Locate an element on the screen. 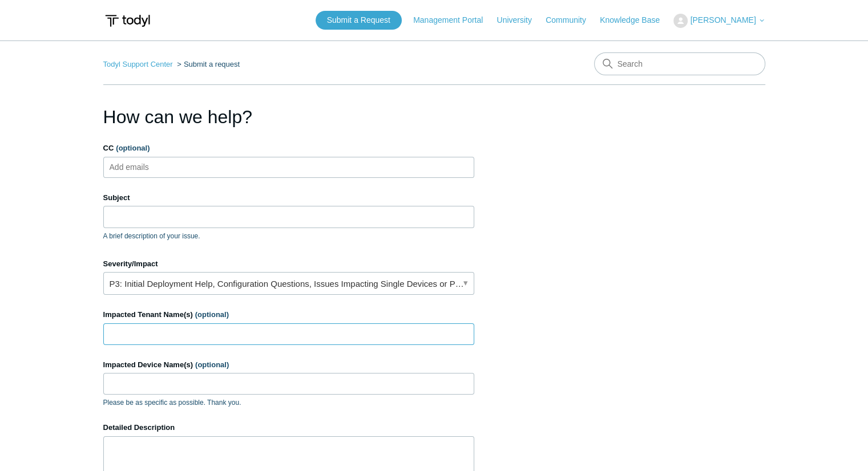 This screenshot has width=868, height=471. label: Impacted Tenant Name(s) is located at coordinates (288, 315).